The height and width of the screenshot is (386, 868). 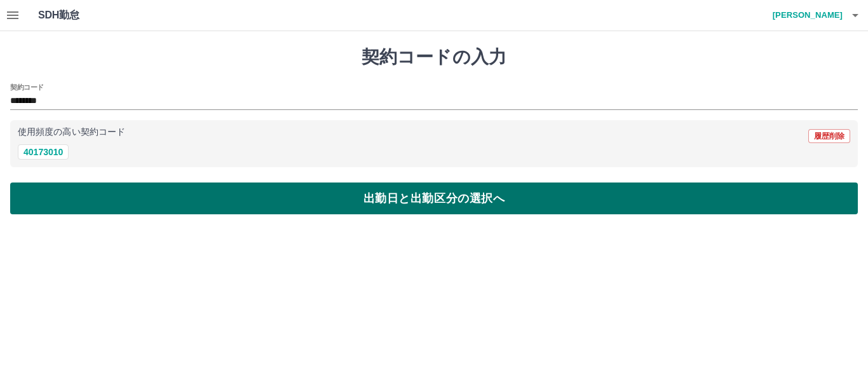 I want to click on button: 履歴削除, so click(x=830, y=136).